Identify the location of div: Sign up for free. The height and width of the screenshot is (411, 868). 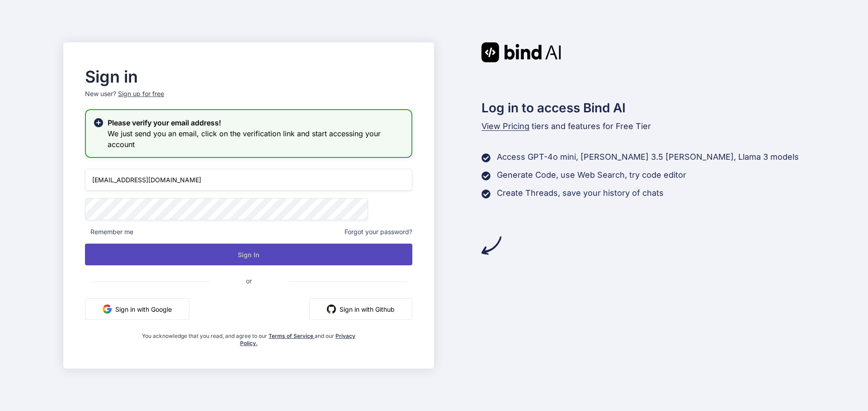
(141, 94).